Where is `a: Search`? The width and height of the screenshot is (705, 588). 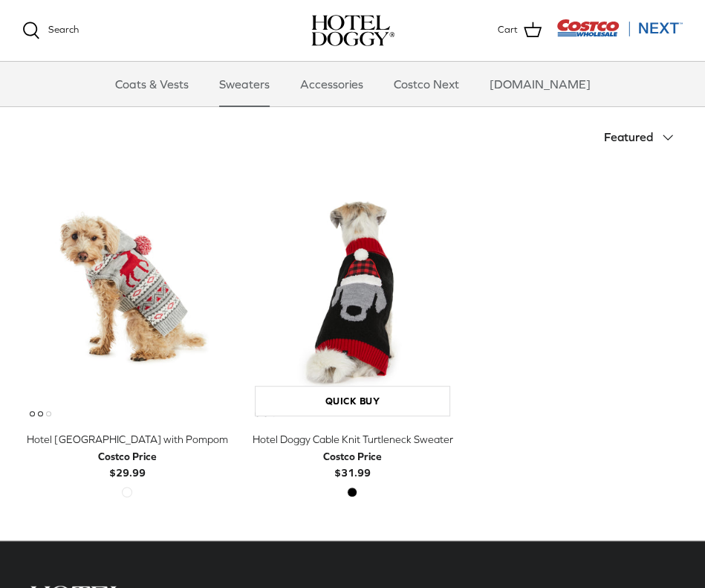
a: Search is located at coordinates (50, 31).